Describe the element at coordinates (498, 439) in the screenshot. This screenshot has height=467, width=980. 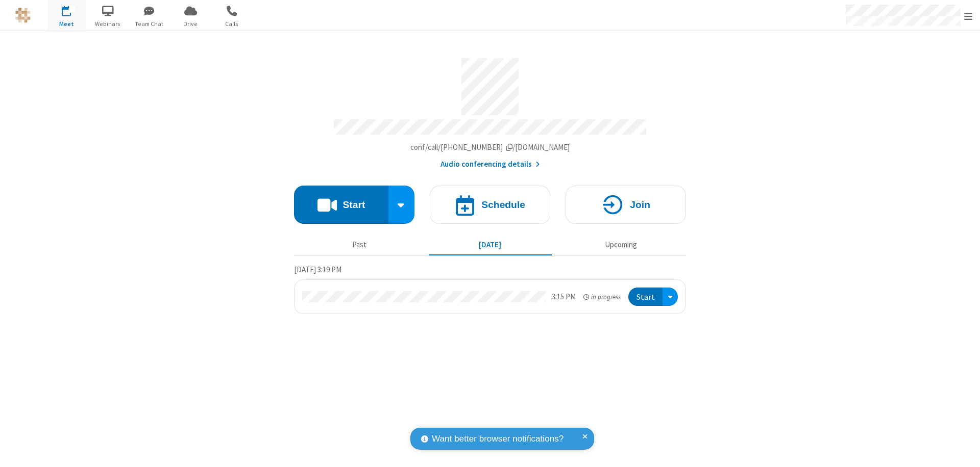
I see `span: Want better browser notifications?` at that location.